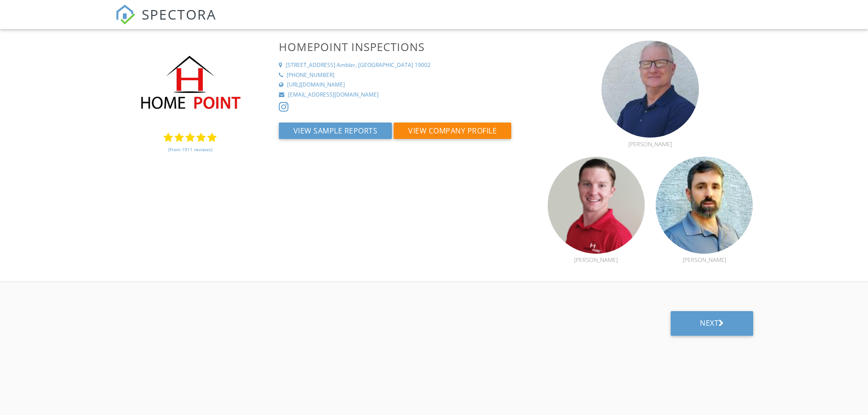 The image size is (868, 415). Describe the element at coordinates (453, 133) in the screenshot. I see `a: View Company Profile` at that location.